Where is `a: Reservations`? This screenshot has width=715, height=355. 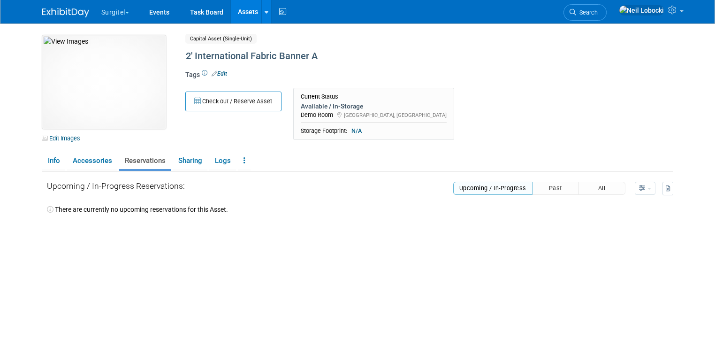
a: Reservations is located at coordinates (145, 160).